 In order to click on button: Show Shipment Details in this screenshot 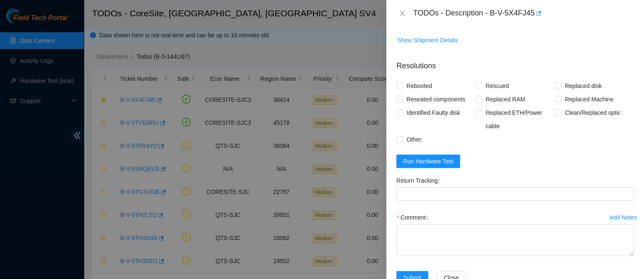, I will do `click(428, 40)`.